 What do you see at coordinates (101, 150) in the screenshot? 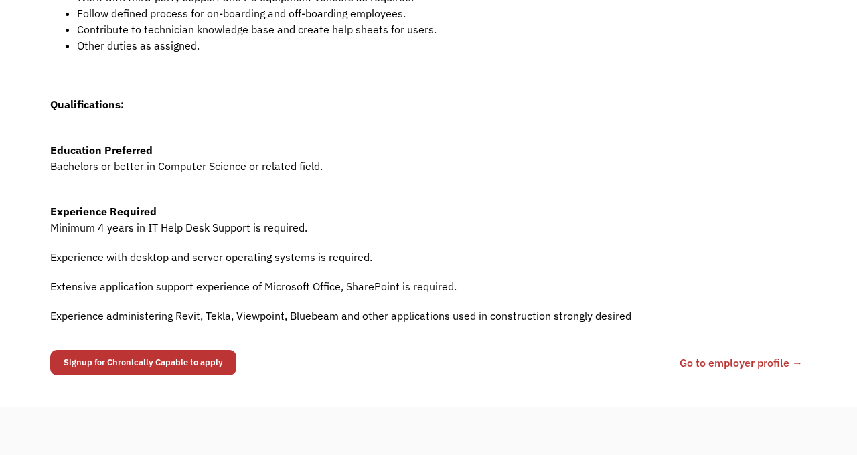
I see `strong: Education Preferred` at bounding box center [101, 150].